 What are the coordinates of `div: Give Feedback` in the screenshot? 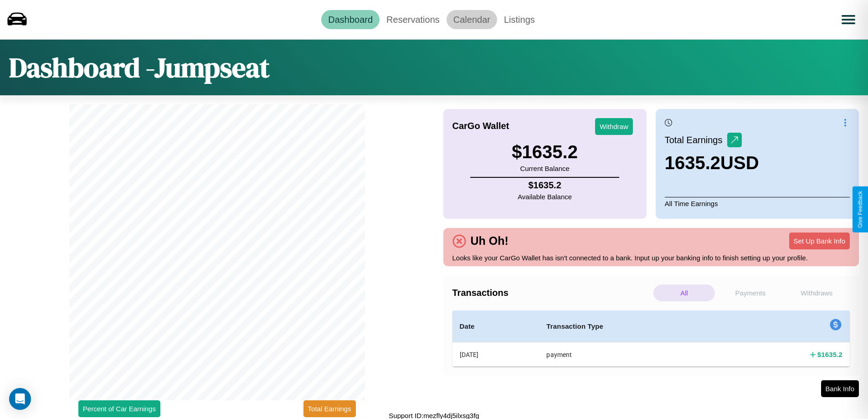 It's located at (860, 209).